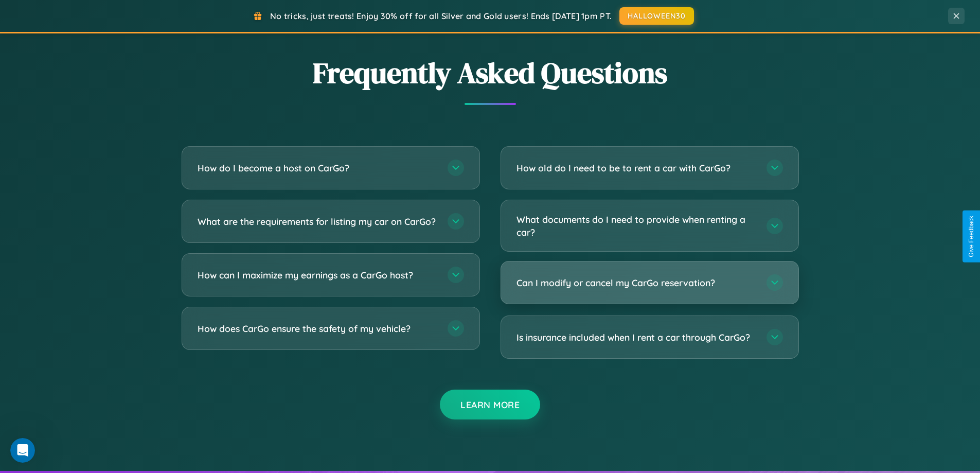 This screenshot has width=980, height=473. What do you see at coordinates (636, 225) in the screenshot?
I see `h3: What documents do I need to provide when renting a car?` at bounding box center [636, 225].